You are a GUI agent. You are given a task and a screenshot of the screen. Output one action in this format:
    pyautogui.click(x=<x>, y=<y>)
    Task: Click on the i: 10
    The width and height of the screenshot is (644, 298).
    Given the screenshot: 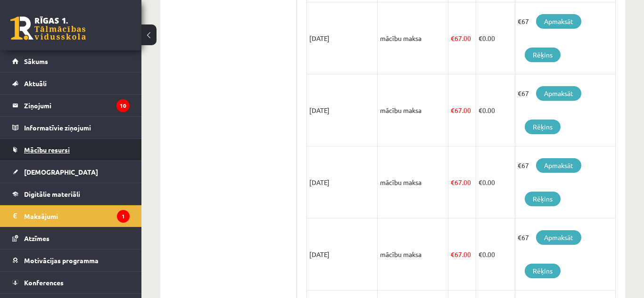 What is the action you would take?
    pyautogui.click(x=123, y=105)
    